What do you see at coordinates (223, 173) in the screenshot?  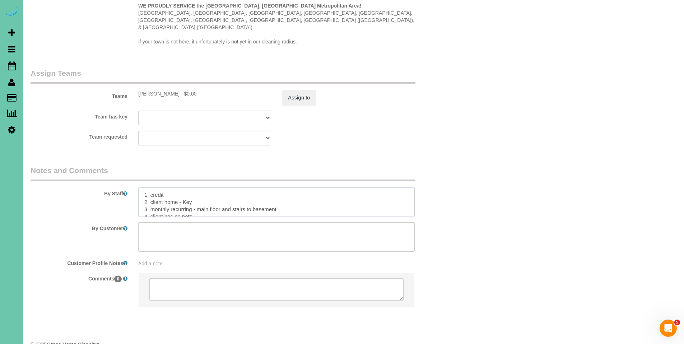 I see `legend: Notes and Comments` at bounding box center [223, 173].